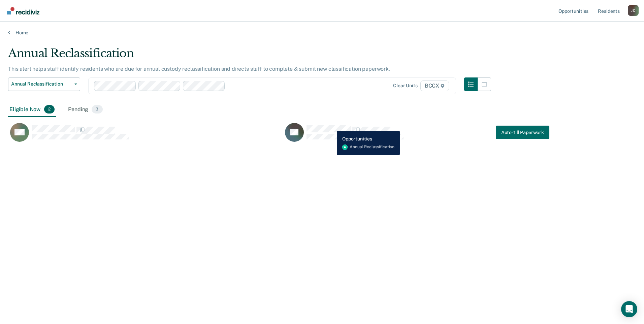  Describe the element at coordinates (42, 84) in the screenshot. I see `span: Annual Reclassification` at that location.